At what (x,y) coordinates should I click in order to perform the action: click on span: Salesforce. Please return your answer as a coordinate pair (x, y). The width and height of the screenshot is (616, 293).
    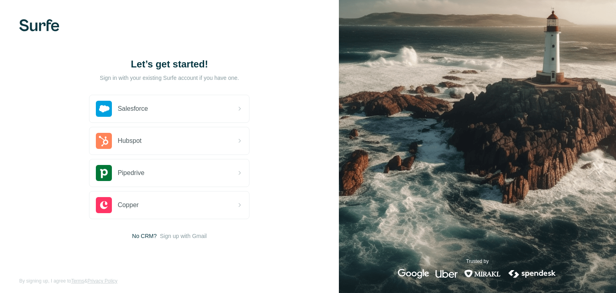
    Looking at the image, I should click on (133, 109).